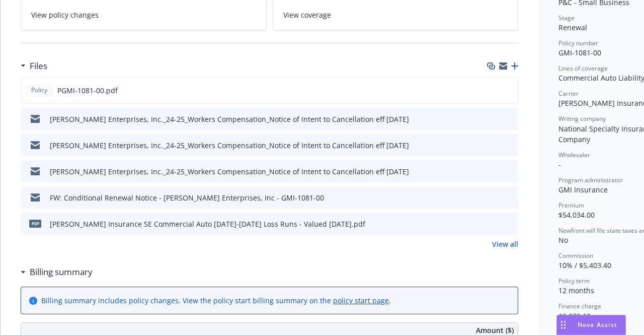 Image resolution: width=644 pixels, height=335 pixels. Describe the element at coordinates (569, 93) in the screenshot. I see `span: Carrier` at that location.